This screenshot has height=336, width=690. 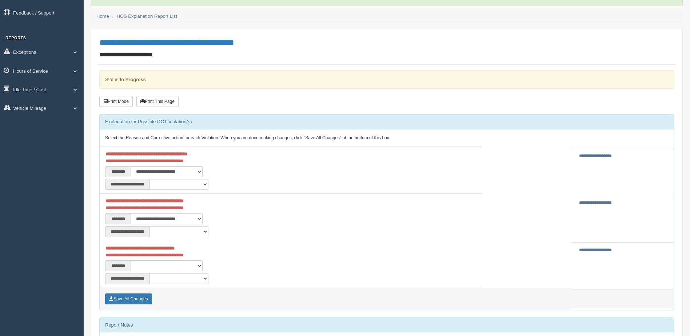 What do you see at coordinates (387, 325) in the screenshot?
I see `div: Report Notes` at bounding box center [387, 325].